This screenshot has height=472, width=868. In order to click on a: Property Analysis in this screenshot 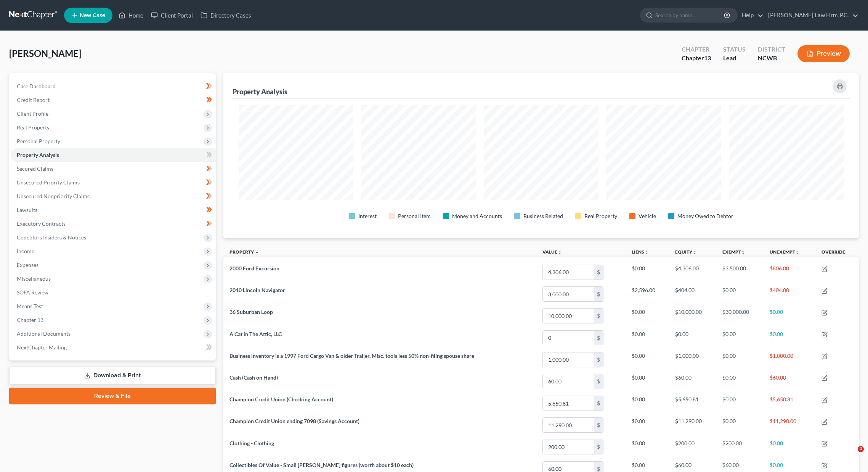, I will do `click(113, 155)`.